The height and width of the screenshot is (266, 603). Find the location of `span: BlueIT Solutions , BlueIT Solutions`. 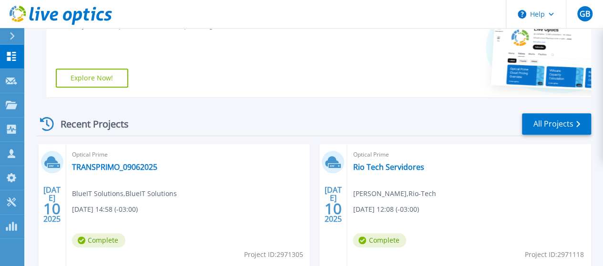

span: BlueIT Solutions , BlueIT Solutions is located at coordinates (124, 194).